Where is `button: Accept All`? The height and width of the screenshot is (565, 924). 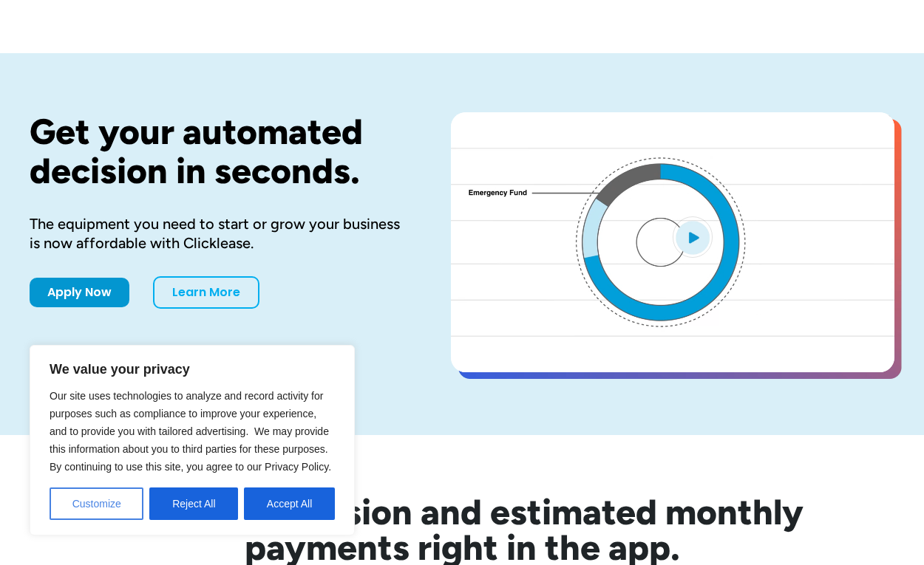
button: Accept All is located at coordinates (289, 504).